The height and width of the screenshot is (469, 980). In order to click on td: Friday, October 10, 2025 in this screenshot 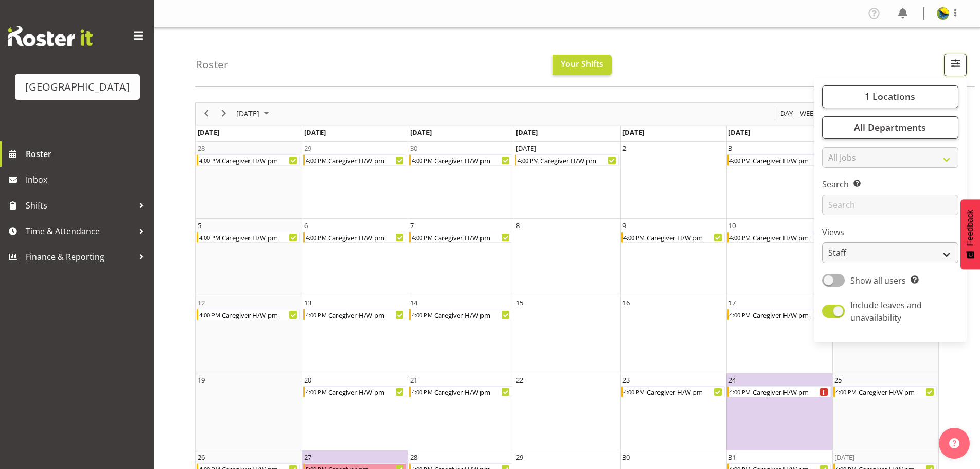, I will do `click(779, 257)`.